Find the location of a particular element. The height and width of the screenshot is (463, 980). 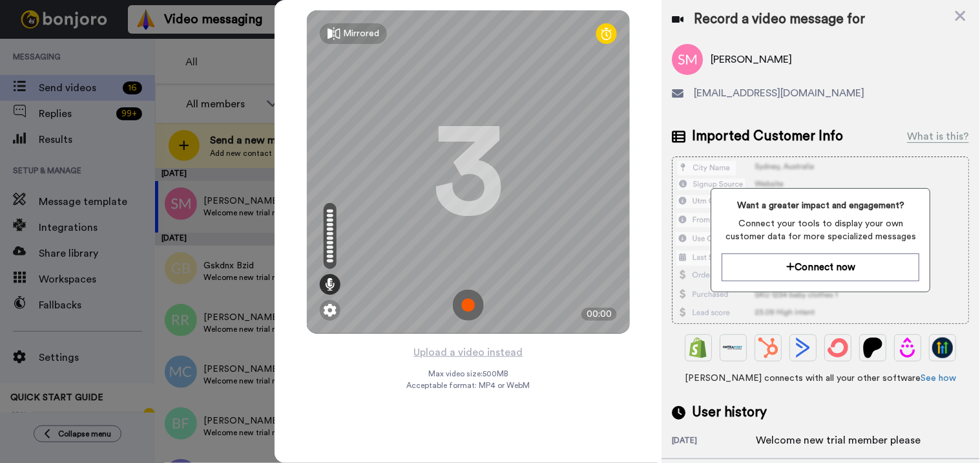

a: Connect now is located at coordinates (821, 267).